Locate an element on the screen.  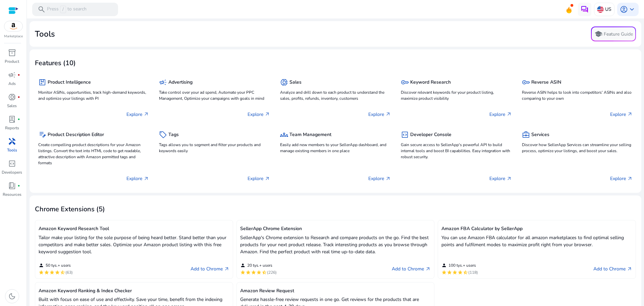
p: Resources is located at coordinates (12, 195).